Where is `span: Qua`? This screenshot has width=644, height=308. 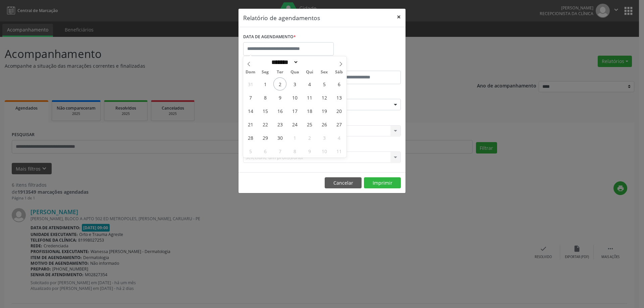 span: Qua is located at coordinates (295, 72).